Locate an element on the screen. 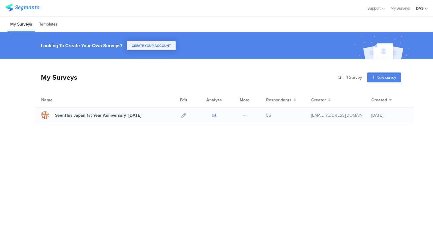 Image resolution: width=433 pixels, height=234 pixels. button: Respondents is located at coordinates (281, 100).